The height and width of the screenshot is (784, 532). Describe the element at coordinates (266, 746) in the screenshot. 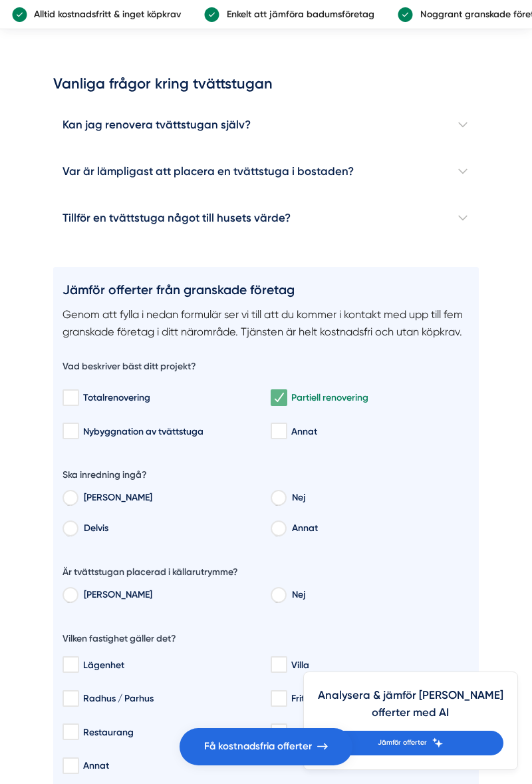

I see `a: Få kostnadsfria offerter` at that location.